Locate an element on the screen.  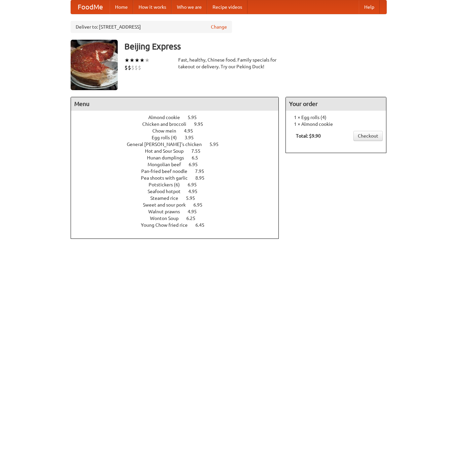
a: Checkout is located at coordinates (368, 136).